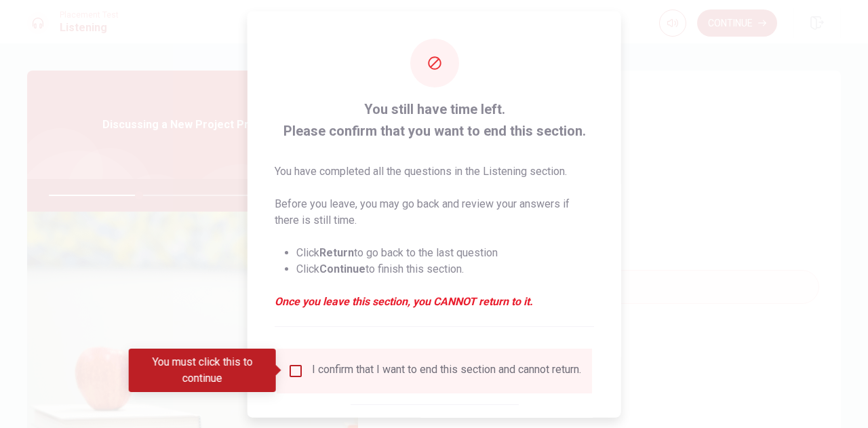 This screenshot has height=428, width=868. What do you see at coordinates (342, 268) in the screenshot?
I see `strong: Continue` at bounding box center [342, 268].